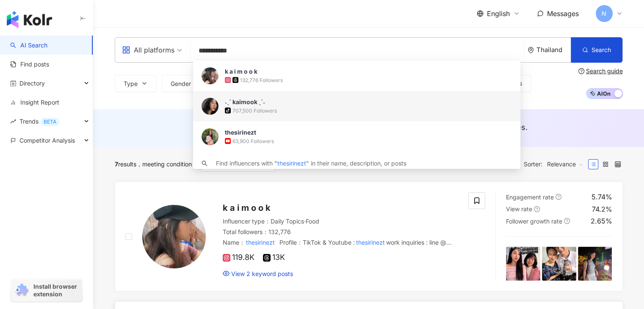 Image resolution: width=644 pixels, height=309 pixels. I want to click on button: Search, so click(597, 50).